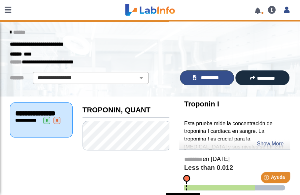 Image resolution: width=300 pixels, height=195 pixels. What do you see at coordinates (235, 143) in the screenshot?
I see `p: Esta prueba mide la concentración de troponina I cardíaca en sangre. La troponina I es crucial pa...` at bounding box center [235, 143].